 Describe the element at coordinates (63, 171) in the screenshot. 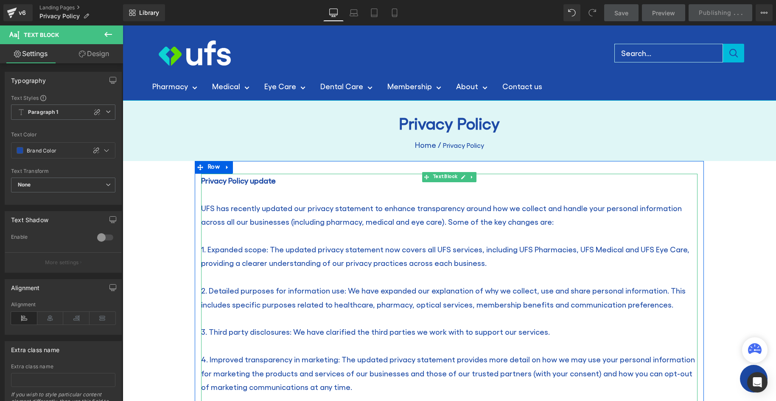

I see `div: Text Transform` at that location.